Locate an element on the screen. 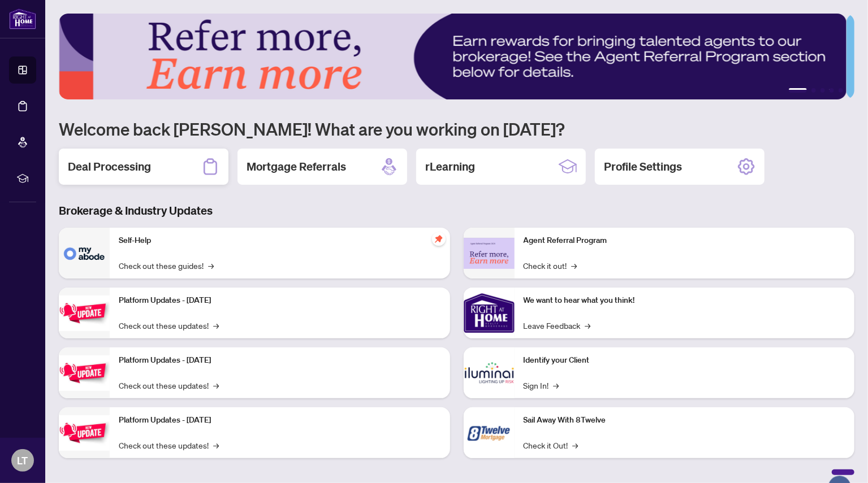 The width and height of the screenshot is (868, 483). a: Leave Feedback→ is located at coordinates (557, 325).